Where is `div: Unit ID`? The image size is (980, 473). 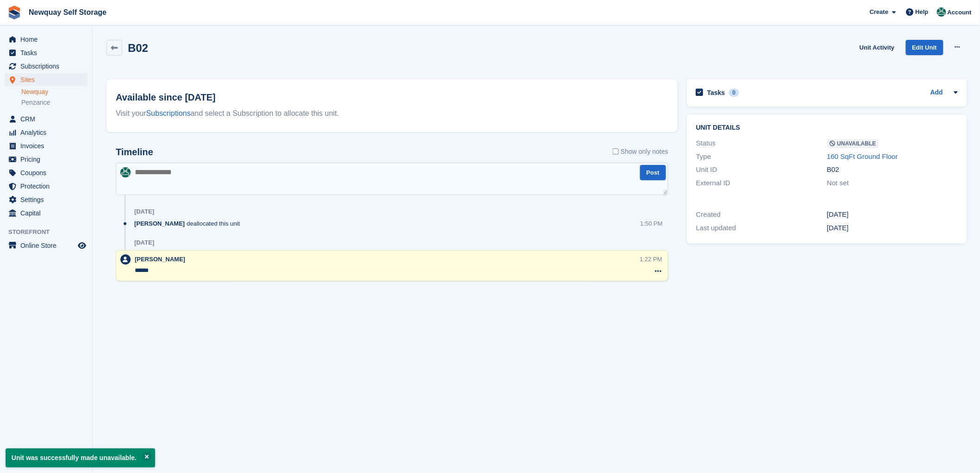 div: Unit ID is located at coordinates (762, 170).